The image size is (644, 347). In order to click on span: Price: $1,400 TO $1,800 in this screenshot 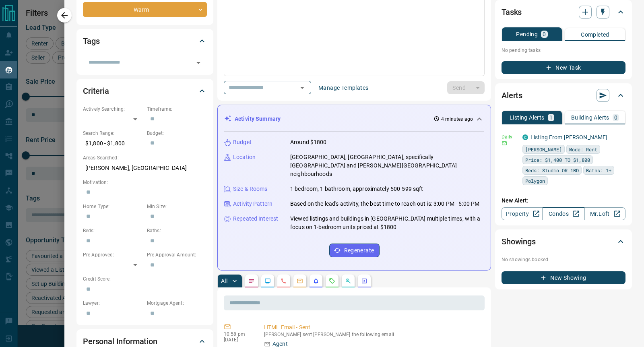, I will do `click(557, 160)`.